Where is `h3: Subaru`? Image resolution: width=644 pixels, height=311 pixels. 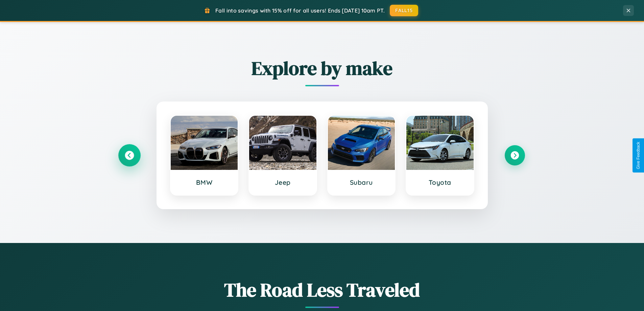 h3: Subaru is located at coordinates (361, 183).